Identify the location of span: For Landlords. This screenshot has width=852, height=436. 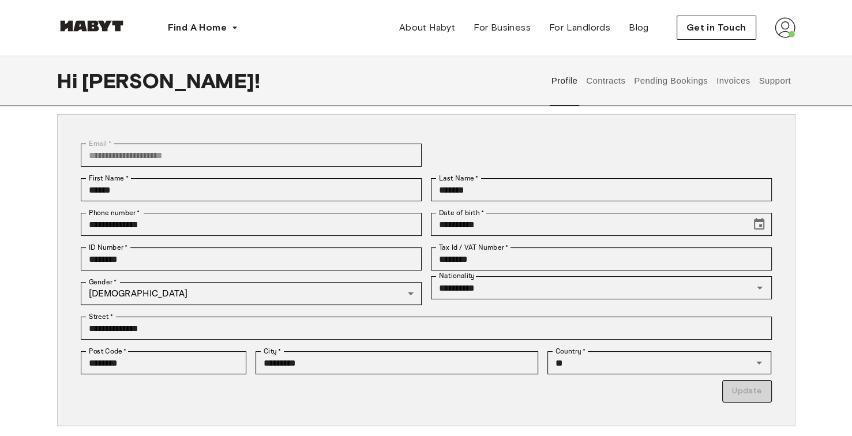
(580, 28).